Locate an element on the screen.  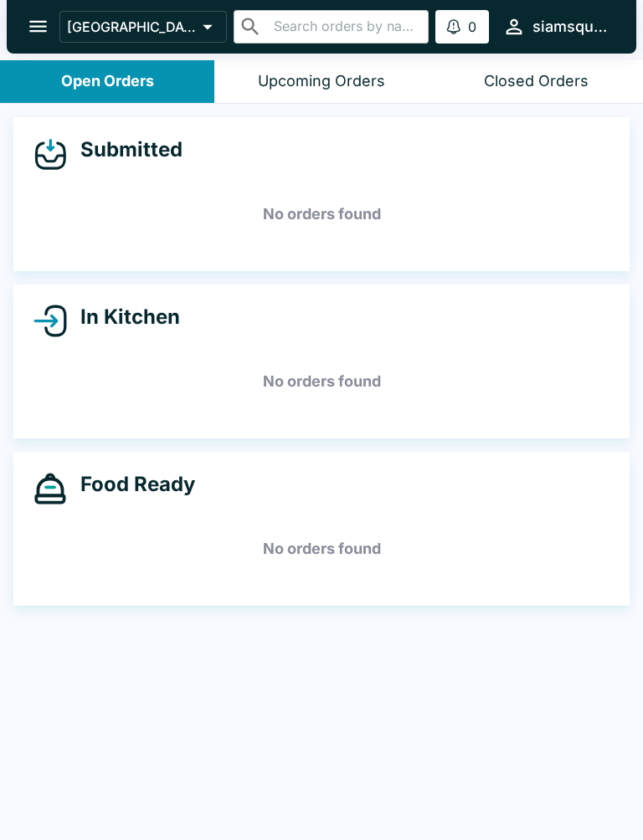
h4: Submitted is located at coordinates (125, 150).